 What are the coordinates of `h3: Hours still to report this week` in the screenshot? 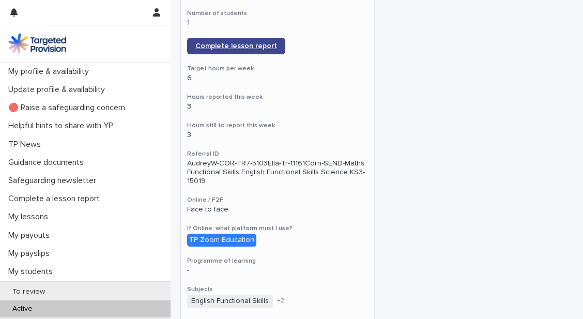 It's located at (277, 126).